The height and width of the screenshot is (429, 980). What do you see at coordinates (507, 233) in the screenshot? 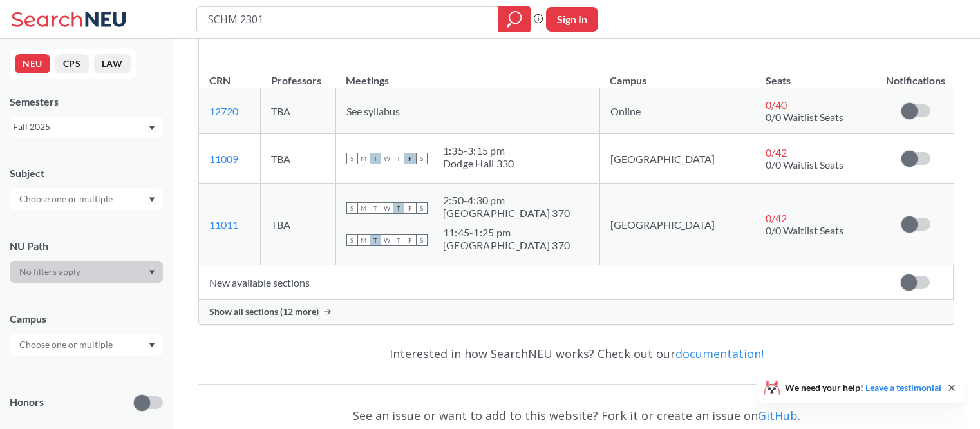
I see `div: 11:45 - 1:25 pm` at bounding box center [507, 233].